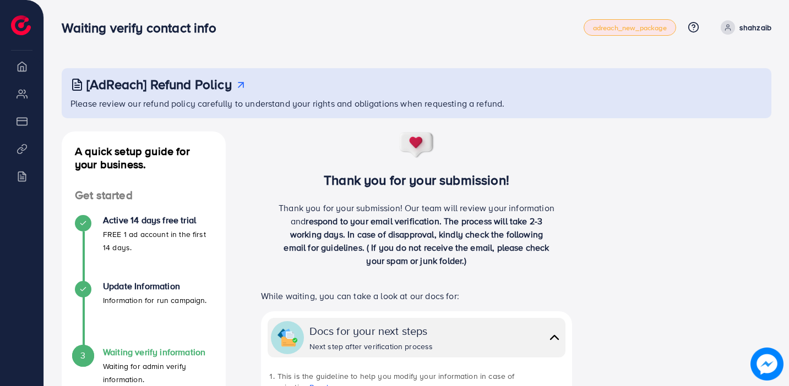  I want to click on img: logo, so click(21, 25).